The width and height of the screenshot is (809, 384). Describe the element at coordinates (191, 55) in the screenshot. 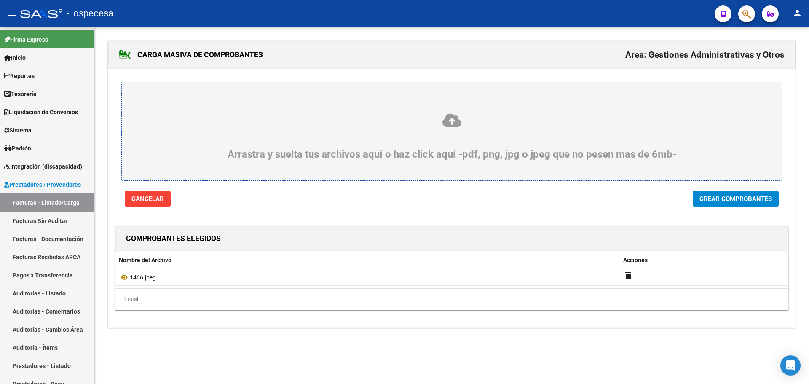

I see `h1: CARGA MASIVA DE COMPROBANTES` at that location.